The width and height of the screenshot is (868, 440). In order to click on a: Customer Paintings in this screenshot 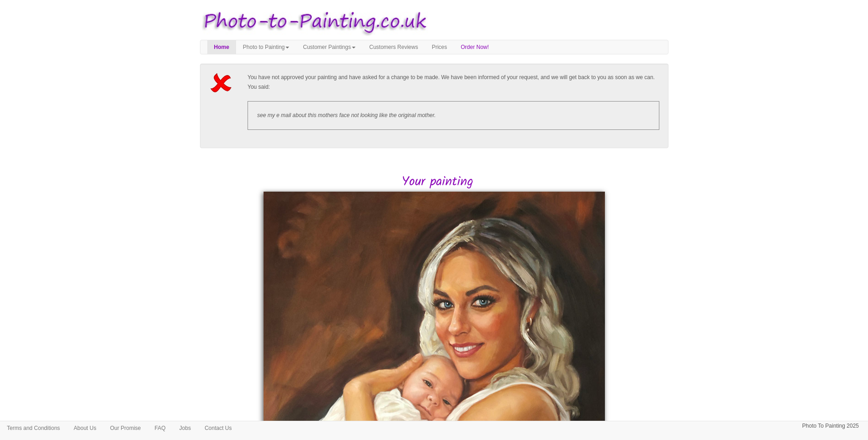, I will do `click(329, 47)`.